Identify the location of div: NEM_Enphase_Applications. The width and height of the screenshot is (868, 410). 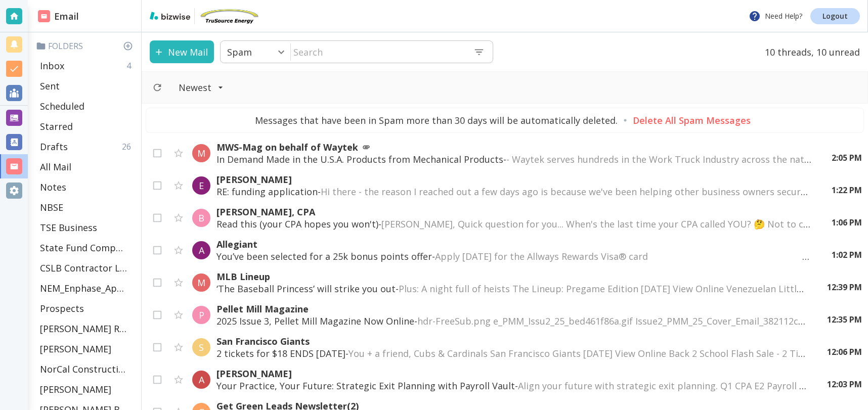
(87, 289).